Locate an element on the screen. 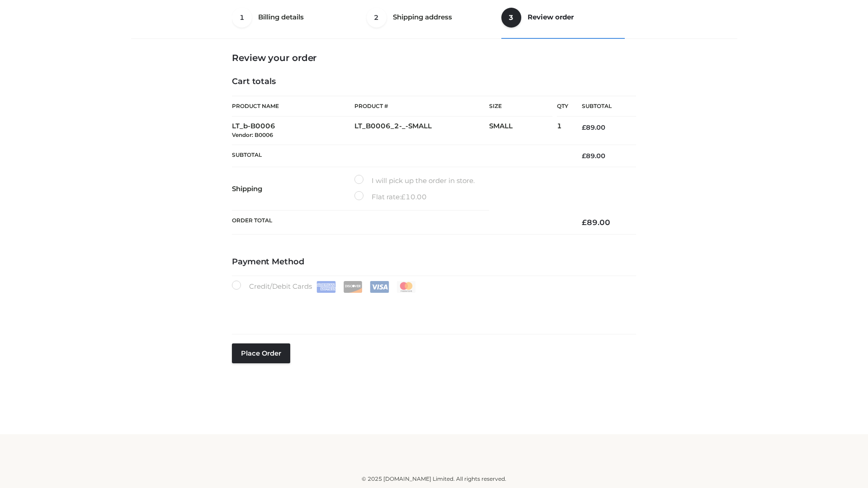  th: Size is located at coordinates (521, 106).